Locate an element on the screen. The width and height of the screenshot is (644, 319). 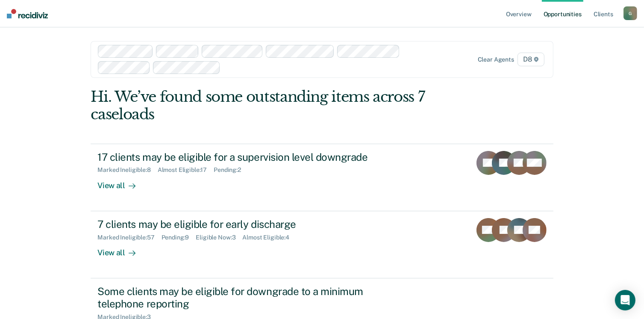
div: Eligible Now : 3 is located at coordinates (219, 237).